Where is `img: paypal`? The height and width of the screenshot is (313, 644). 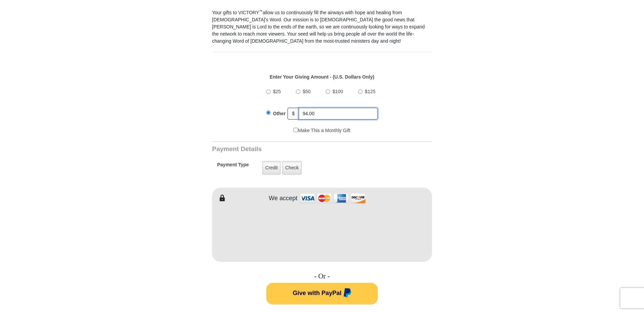 img: paypal is located at coordinates (346, 293).